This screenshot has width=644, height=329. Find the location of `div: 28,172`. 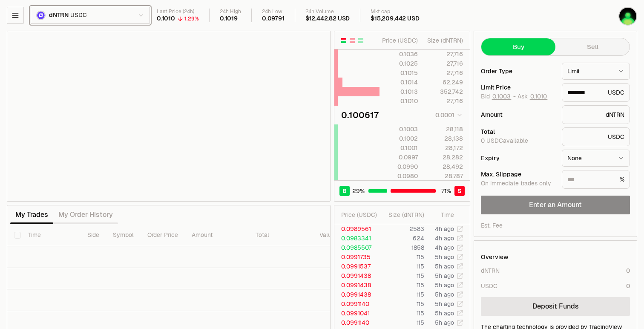

div: 28,172 is located at coordinates (443, 148).